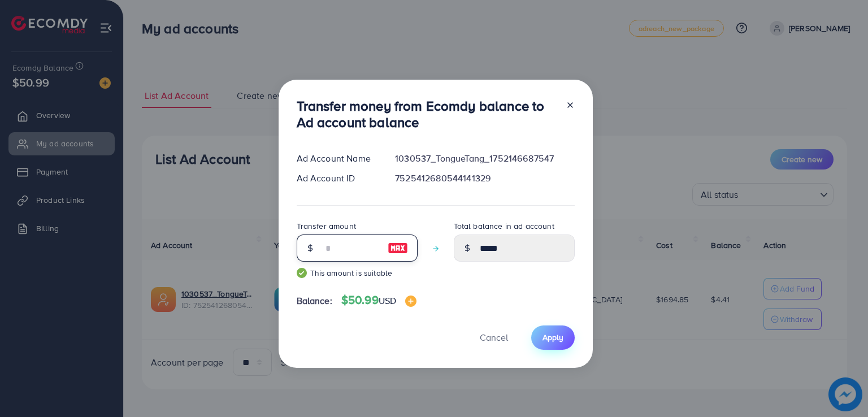 Image resolution: width=868 pixels, height=417 pixels. I want to click on span: Apply, so click(553, 338).